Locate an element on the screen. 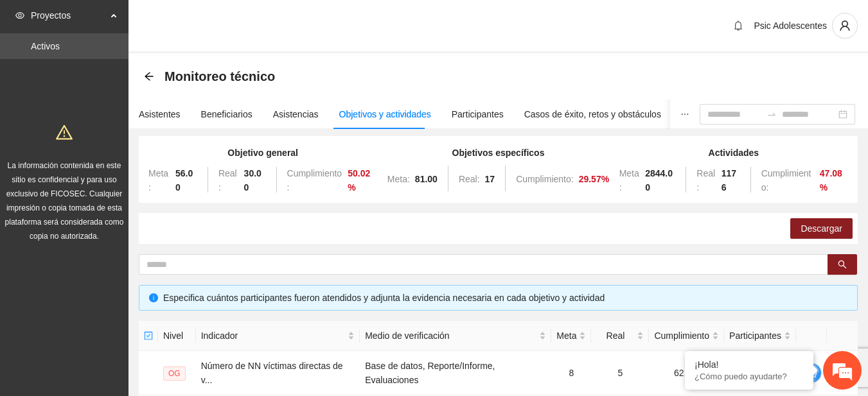 Image resolution: width=868 pixels, height=396 pixels. span: warning is located at coordinates (64, 132).